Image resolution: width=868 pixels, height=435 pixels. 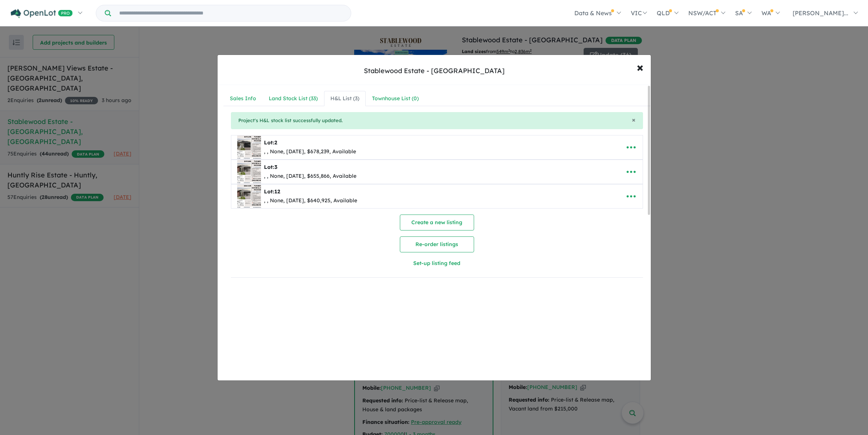 I want to click on img: Stablewood%20Estate%20-%20Benalla%20%20-%20Lot%202___1756353791.png, so click(x=249, y=147).